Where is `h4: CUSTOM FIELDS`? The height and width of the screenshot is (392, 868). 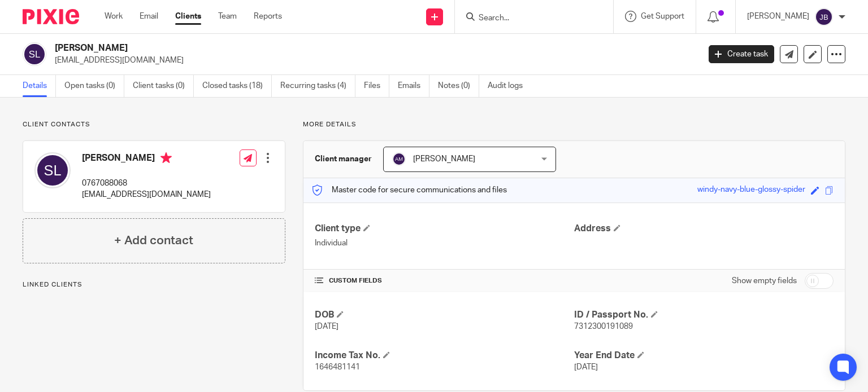 h4: CUSTOM FIELDS is located at coordinates (444, 281).